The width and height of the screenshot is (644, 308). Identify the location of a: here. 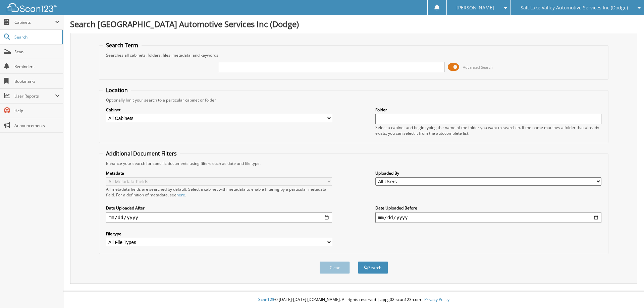
(181, 195).